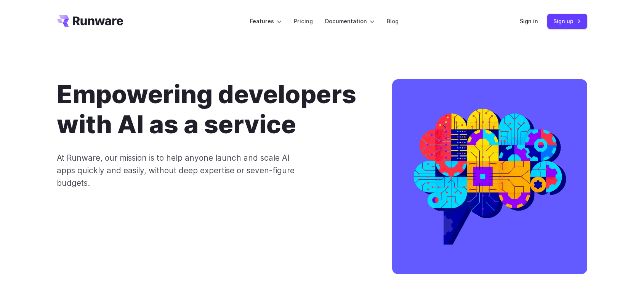 The image size is (644, 294). Describe the element at coordinates (181, 171) in the screenshot. I see `p: At Runware, our mission is to help anyone launch and scale AI apps quickly and easily, without de...` at that location.